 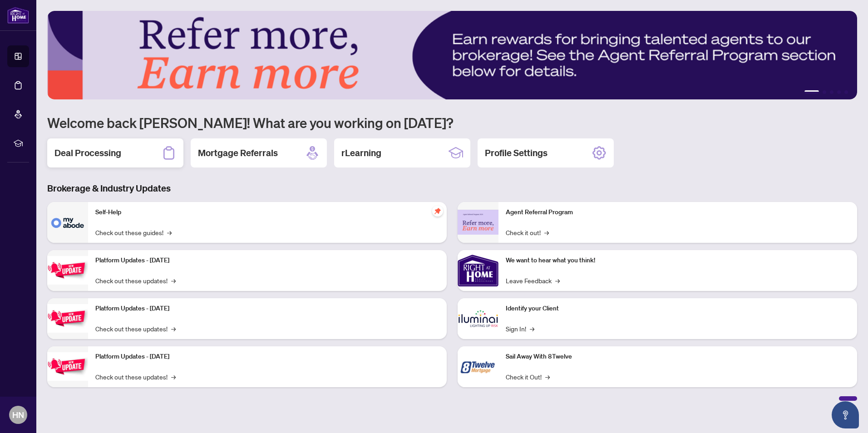 I want to click on img: Platform Updates - July 8, 2025, so click(x=68, y=318).